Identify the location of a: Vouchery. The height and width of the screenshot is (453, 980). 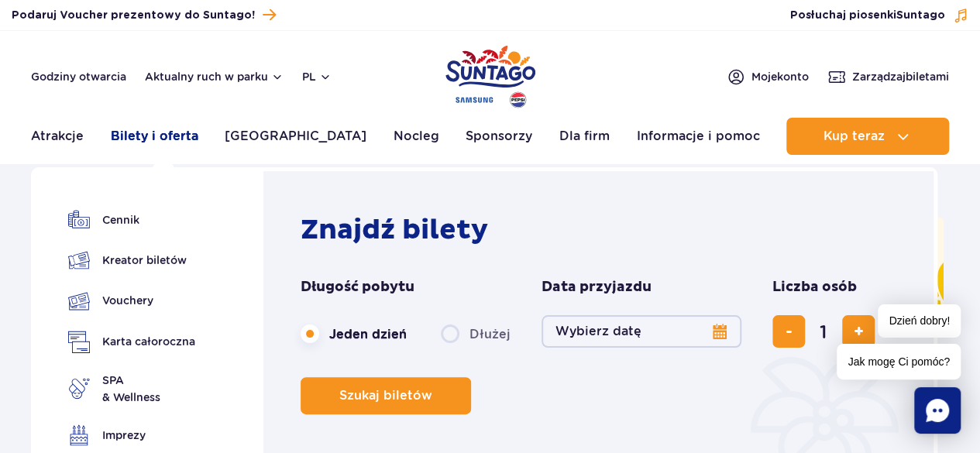
(131, 300).